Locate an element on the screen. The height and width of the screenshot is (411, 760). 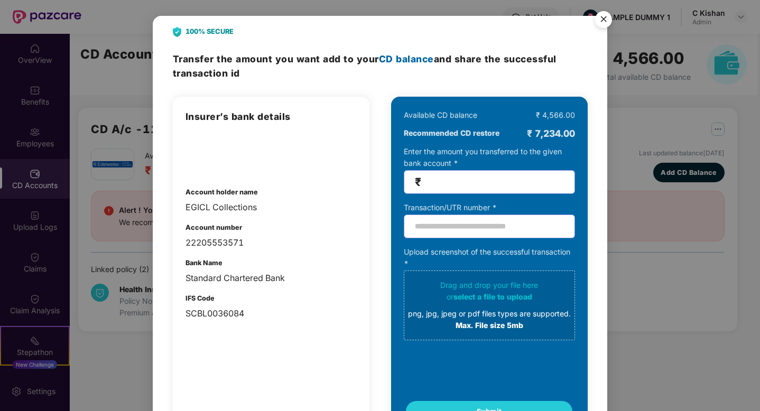
div: Max. File size 5mb is located at coordinates (490, 326).